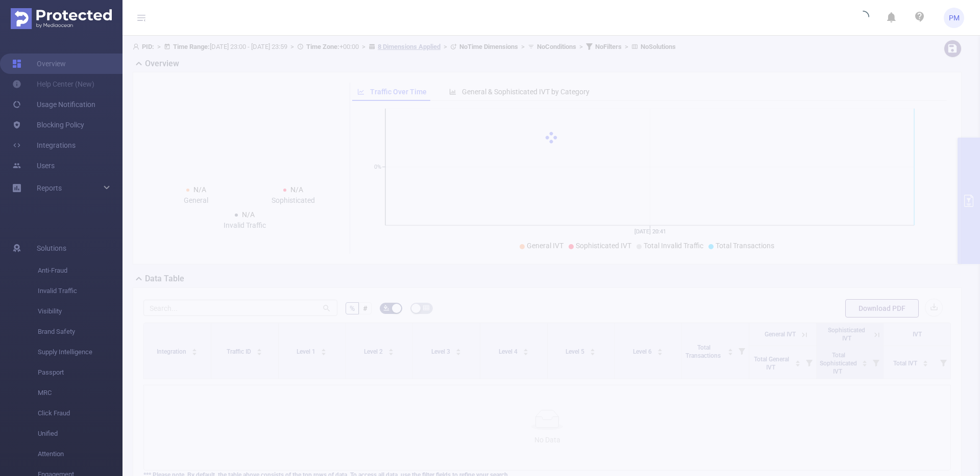  What do you see at coordinates (80, 454) in the screenshot?
I see `span: Attention` at bounding box center [80, 454].